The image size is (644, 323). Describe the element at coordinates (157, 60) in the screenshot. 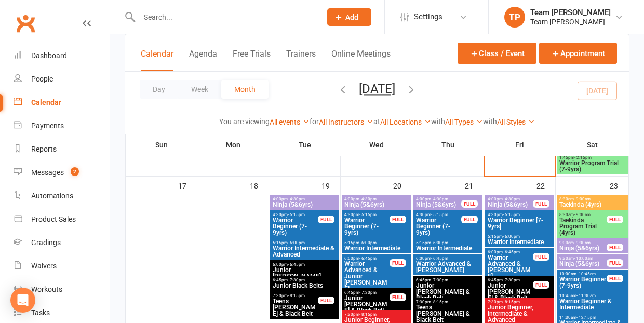

I see `button: Calendar` at that location.